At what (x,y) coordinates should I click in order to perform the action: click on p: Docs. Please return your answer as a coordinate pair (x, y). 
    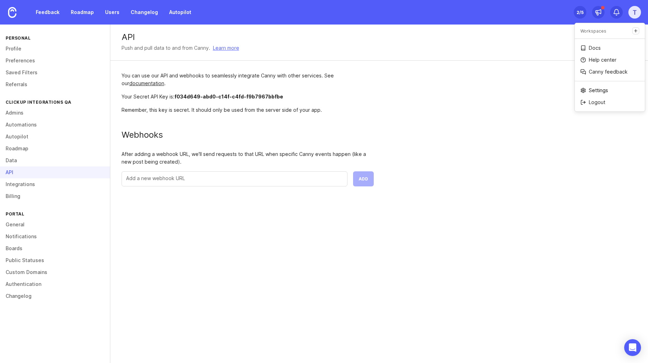
    Looking at the image, I should click on (595, 48).